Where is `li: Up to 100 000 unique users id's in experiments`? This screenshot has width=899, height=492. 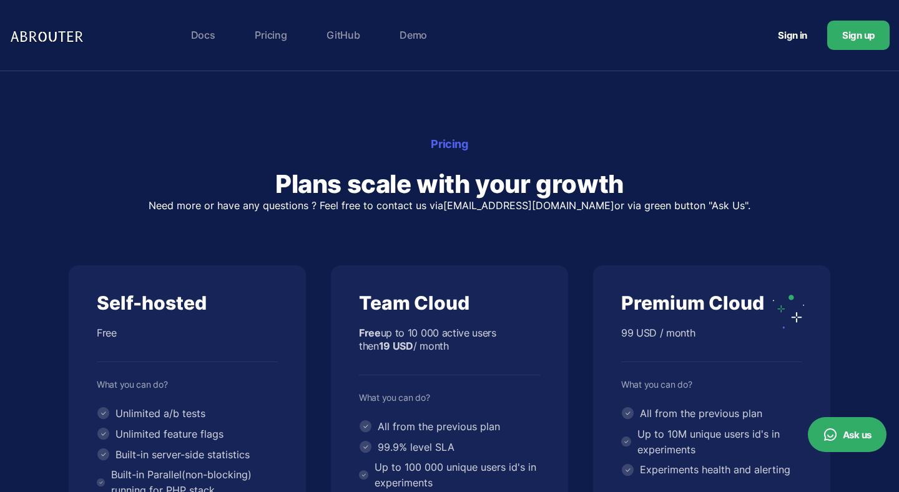 li: Up to 100 000 unique users id's in experiments is located at coordinates (450, 475).